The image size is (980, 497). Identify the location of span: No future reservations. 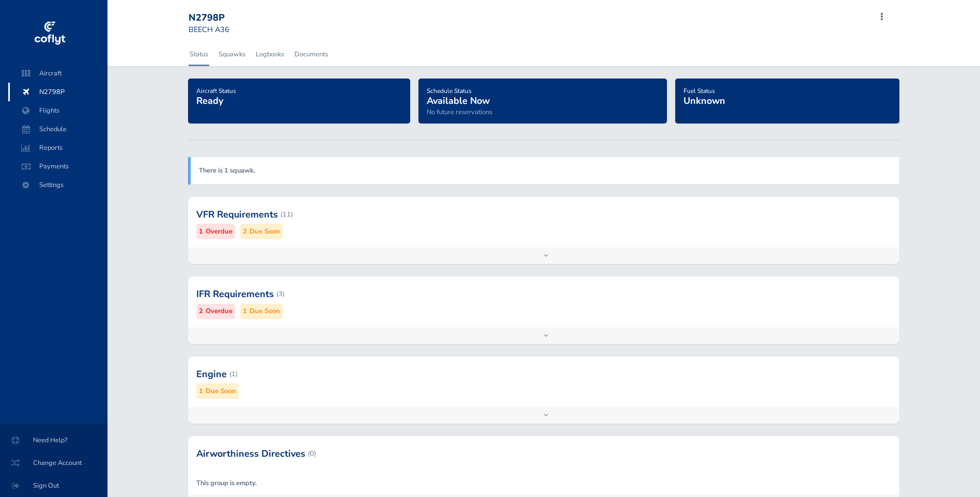
(459, 112).